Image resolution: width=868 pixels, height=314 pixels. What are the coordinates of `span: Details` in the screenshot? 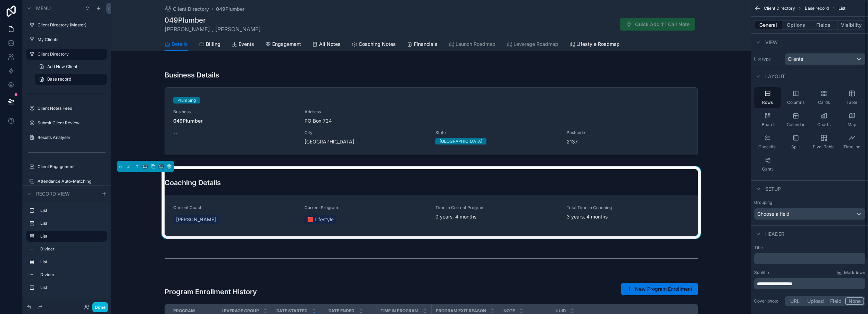 It's located at (180, 44).